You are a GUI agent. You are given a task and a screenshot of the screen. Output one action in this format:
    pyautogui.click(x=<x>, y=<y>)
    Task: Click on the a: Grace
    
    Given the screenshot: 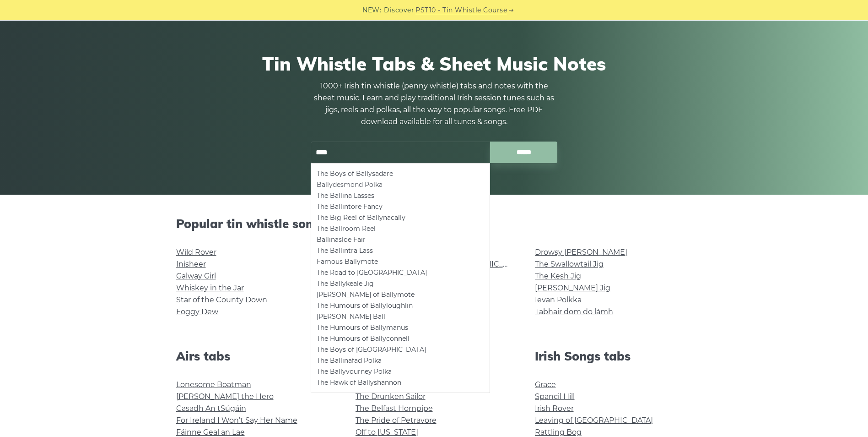 What is the action you would take?
    pyautogui.click(x=545, y=384)
    